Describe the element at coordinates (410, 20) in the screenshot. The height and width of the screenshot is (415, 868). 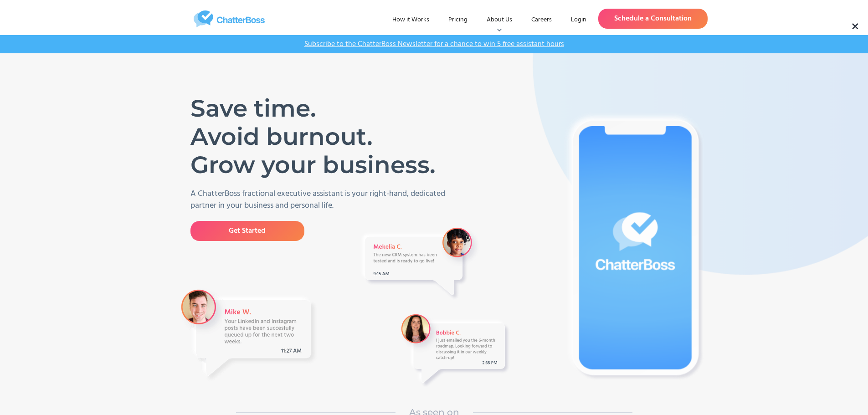
I see `a: How it Works` at that location.